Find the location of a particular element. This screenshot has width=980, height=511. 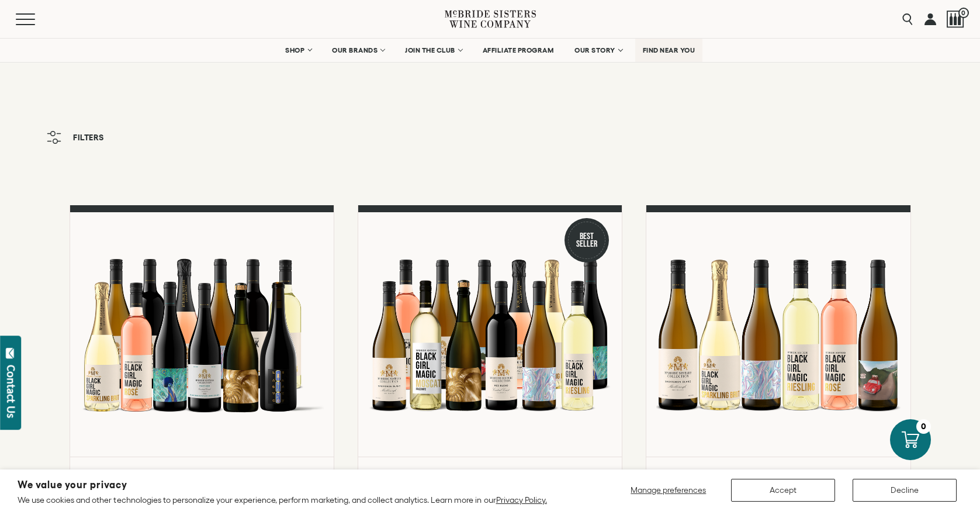

button: Mobile Menu Trigger is located at coordinates (37, 20).